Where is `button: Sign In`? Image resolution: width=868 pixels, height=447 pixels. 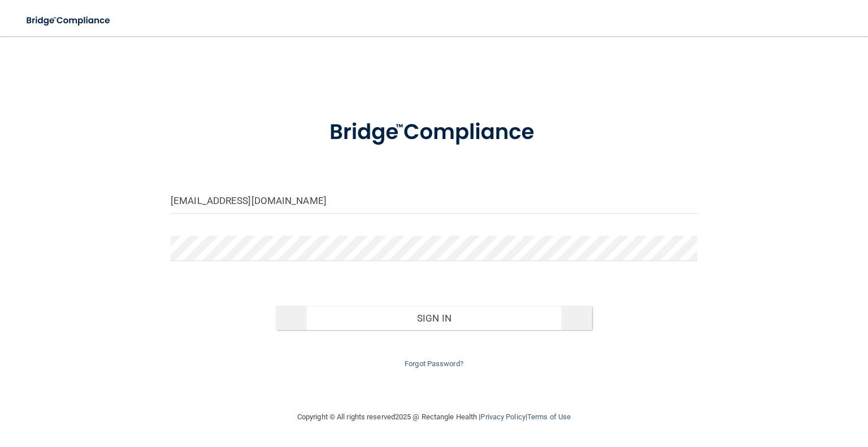 button: Sign In is located at coordinates (433, 318).